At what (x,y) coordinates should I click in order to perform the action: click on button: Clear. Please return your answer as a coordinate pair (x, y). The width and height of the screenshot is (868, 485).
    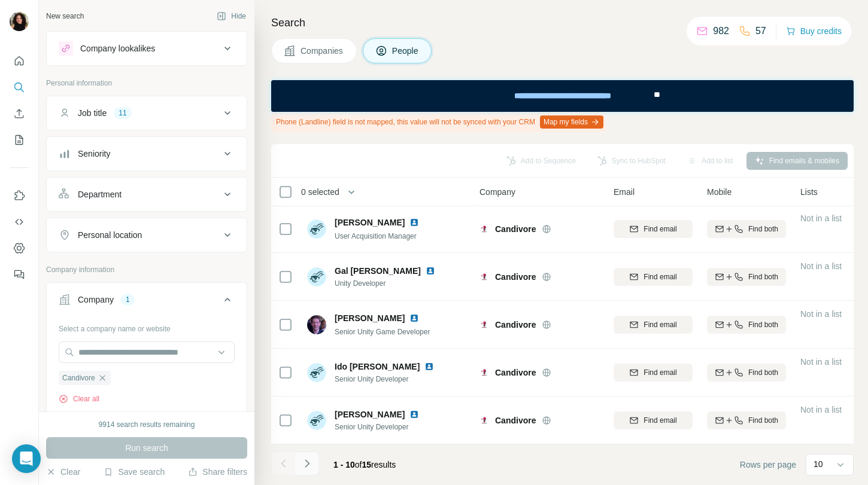
    Looking at the image, I should click on (63, 472).